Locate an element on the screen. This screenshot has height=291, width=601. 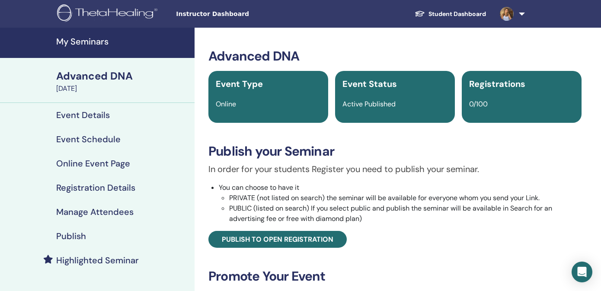
li: You can choose to have it is located at coordinates (400, 203).